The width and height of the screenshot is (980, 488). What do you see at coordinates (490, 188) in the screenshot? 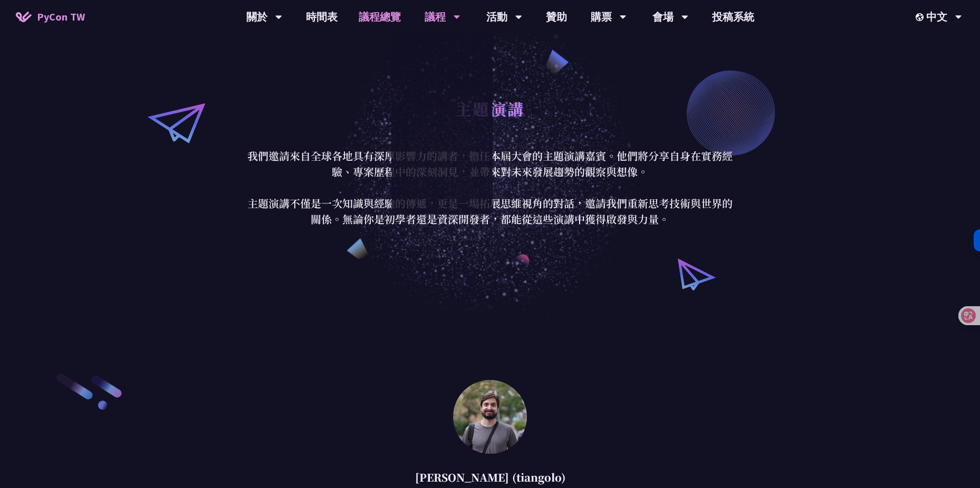
I see `p: 我們邀請來自全球各地具有深厚影響力的講者，擔任本屆大會的主題演講嘉賓。他們將分享自身在實務經驗、專案歷程中的深刻洞見，並帶來對未來發展趨勢的觀察與想像。 主題演講不僅是一次知識與經驗的傳遞，更是...` at bounding box center [490, 188].